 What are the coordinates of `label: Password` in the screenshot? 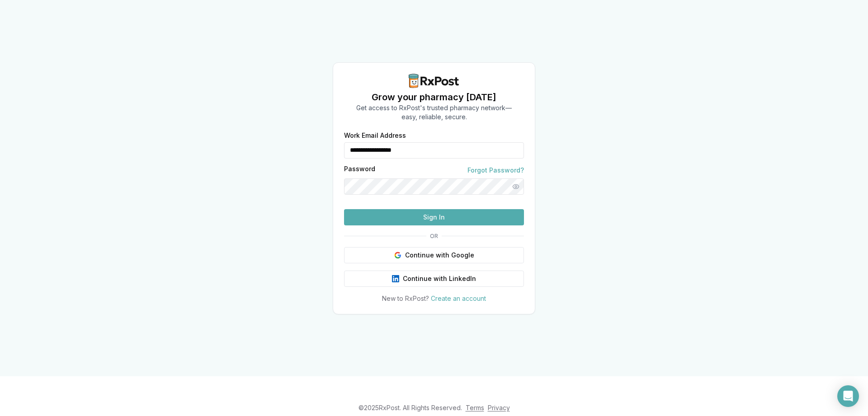 It's located at (359, 170).